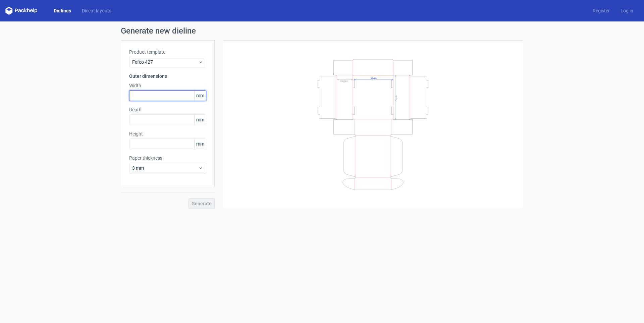 The width and height of the screenshot is (644, 323). What do you see at coordinates (168, 85) in the screenshot?
I see `label: Width` at bounding box center [168, 85].